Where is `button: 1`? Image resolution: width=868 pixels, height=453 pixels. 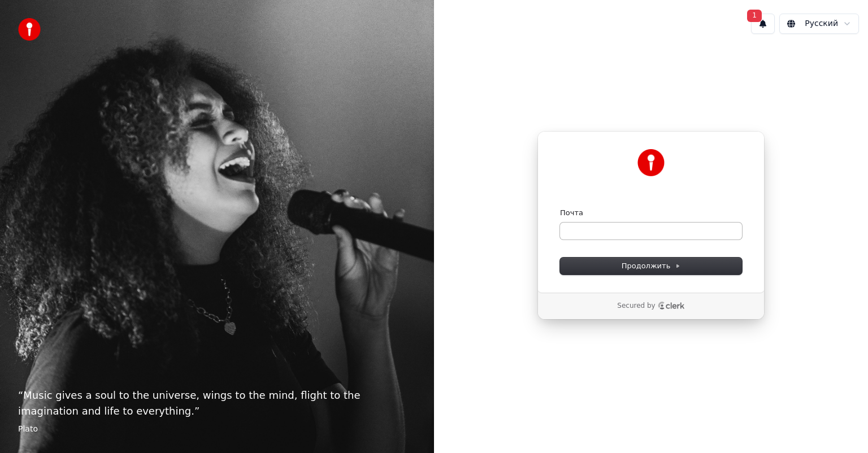 button: 1 is located at coordinates (763, 24).